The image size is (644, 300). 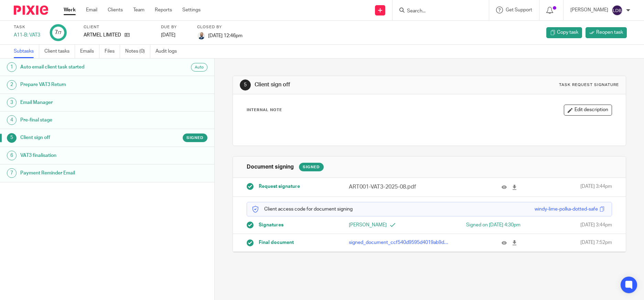 I want to click on div: windy-lime-polka-dotted-safe, so click(x=566, y=209).